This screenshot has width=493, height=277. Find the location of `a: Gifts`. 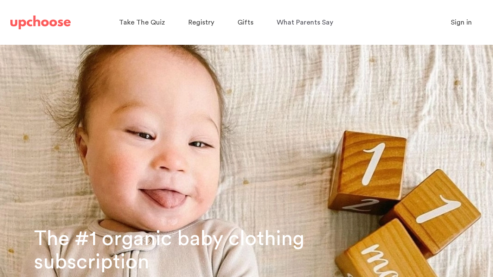

a: Gifts is located at coordinates (246, 22).